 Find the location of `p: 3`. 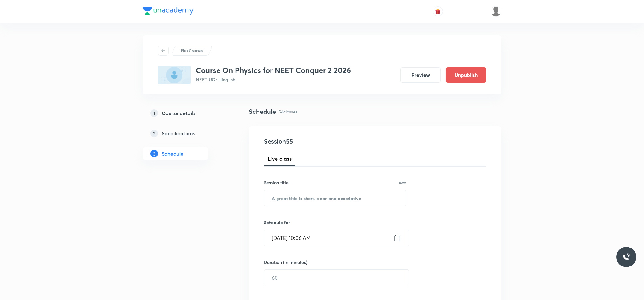

p: 3 is located at coordinates (154, 153).